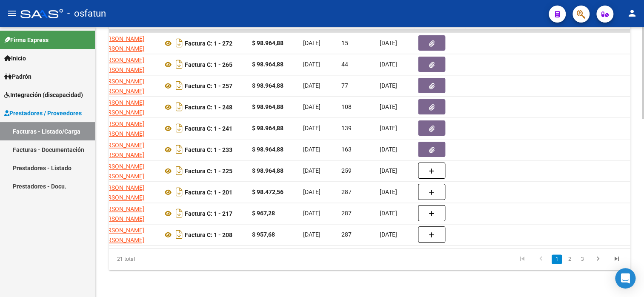  What do you see at coordinates (208, 107) in the screenshot?
I see `strong: Factura C: 1 - 248` at bounding box center [208, 107].